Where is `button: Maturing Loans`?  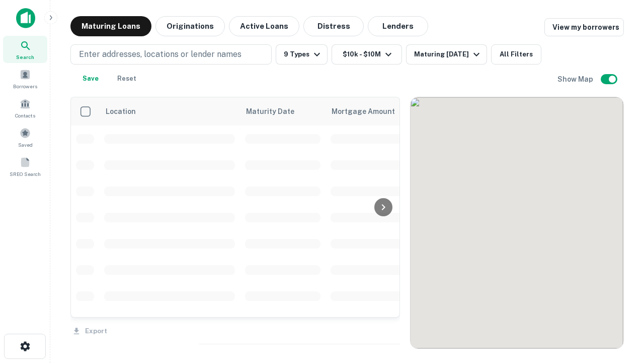 button: Maturing Loans is located at coordinates (111, 26).